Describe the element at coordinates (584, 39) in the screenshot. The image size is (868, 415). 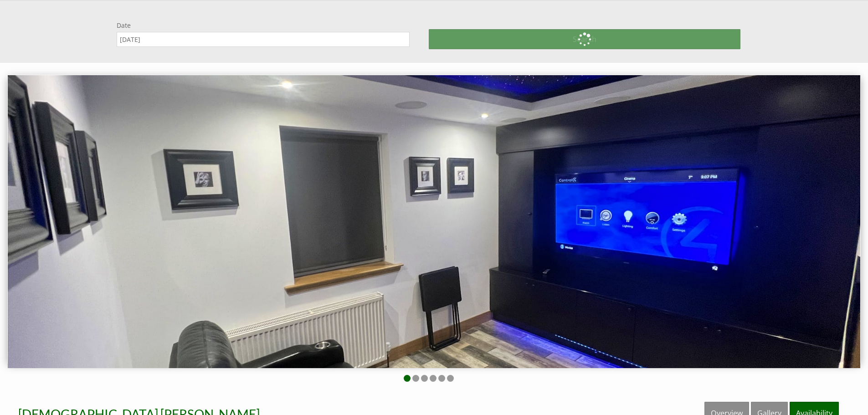
I see `span: Search` at that location.